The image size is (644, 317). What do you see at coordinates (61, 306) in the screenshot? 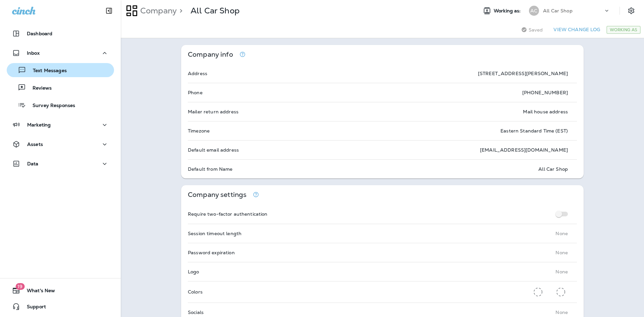
I see `button: Support` at bounding box center [61, 306].